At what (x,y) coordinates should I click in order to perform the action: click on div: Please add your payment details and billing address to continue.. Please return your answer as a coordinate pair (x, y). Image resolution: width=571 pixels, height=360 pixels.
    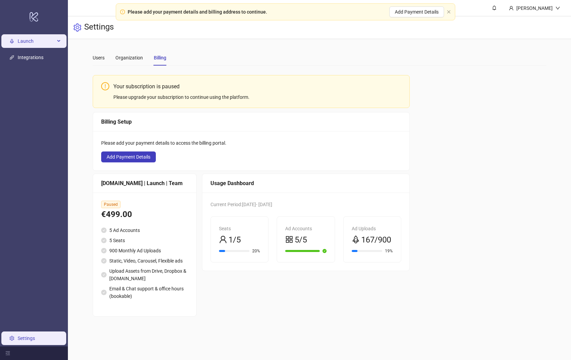
    Looking at the image, I should click on (197, 12).